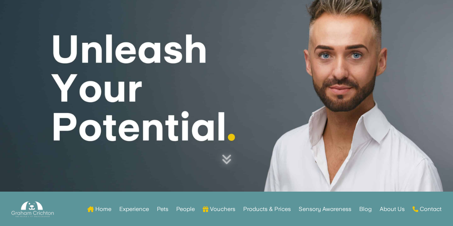  What do you see at coordinates (392, 209) in the screenshot?
I see `a: About Us` at bounding box center [392, 209].